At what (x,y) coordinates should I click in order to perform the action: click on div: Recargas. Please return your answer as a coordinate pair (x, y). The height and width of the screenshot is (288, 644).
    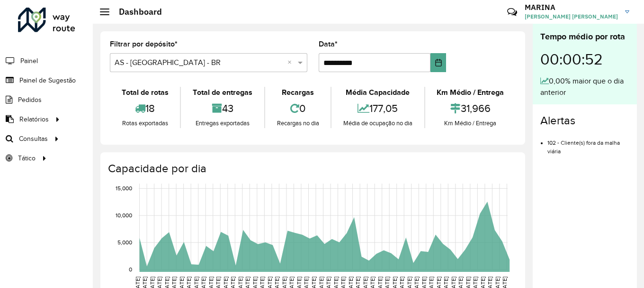
    Looking at the image, I should click on (298, 93).